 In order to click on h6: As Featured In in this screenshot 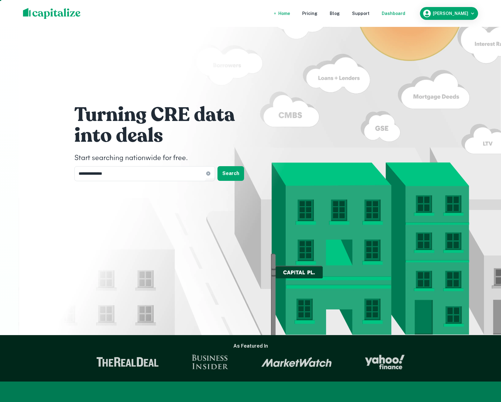, I will do `click(250, 346)`.